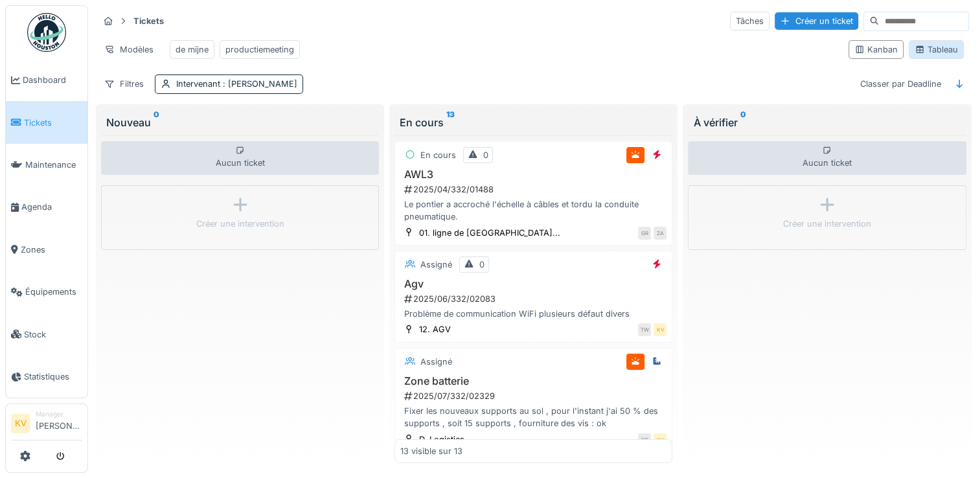 The width and height of the screenshot is (980, 478). I want to click on div: 12. AGV, so click(434, 330).